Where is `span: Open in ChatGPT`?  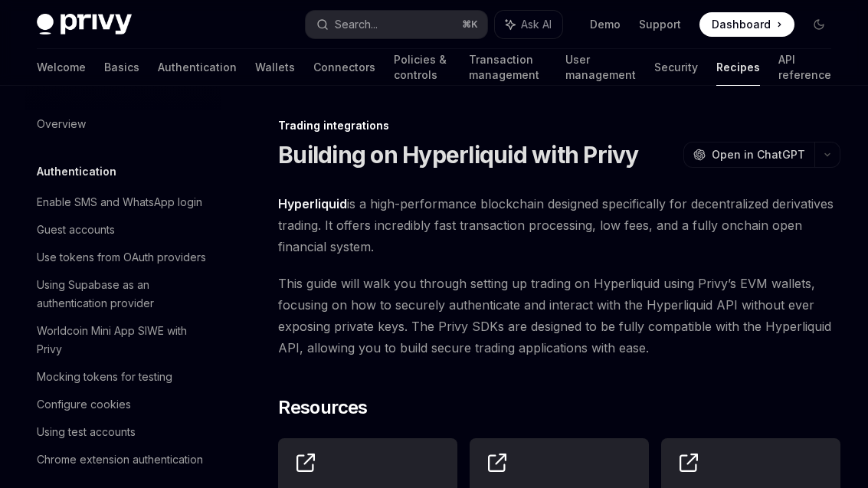
span: Open in ChatGPT is located at coordinates (758, 155).